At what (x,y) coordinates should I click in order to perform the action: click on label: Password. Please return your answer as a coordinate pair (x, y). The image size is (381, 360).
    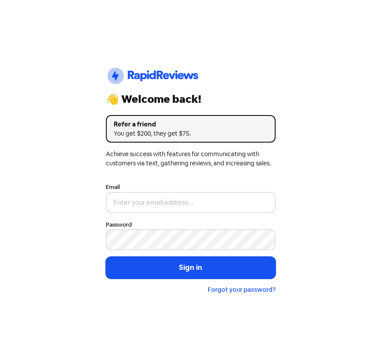
    Looking at the image, I should click on (119, 225).